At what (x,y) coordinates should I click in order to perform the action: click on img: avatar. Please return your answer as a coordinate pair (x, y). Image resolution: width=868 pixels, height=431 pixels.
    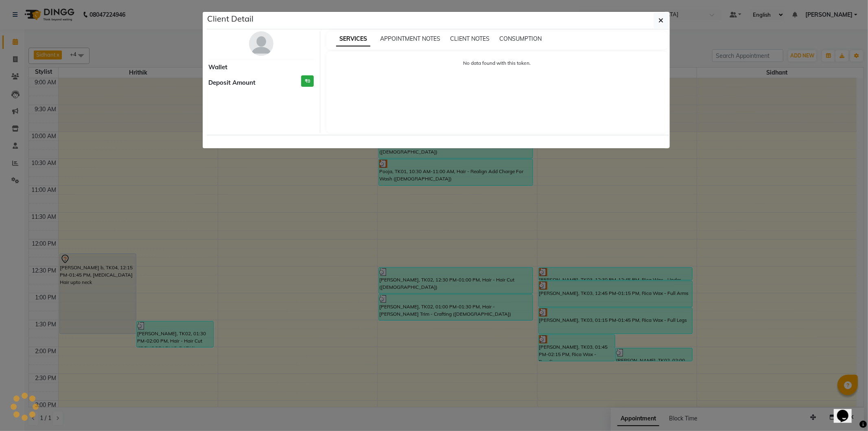
    Looking at the image, I should click on (262, 44).